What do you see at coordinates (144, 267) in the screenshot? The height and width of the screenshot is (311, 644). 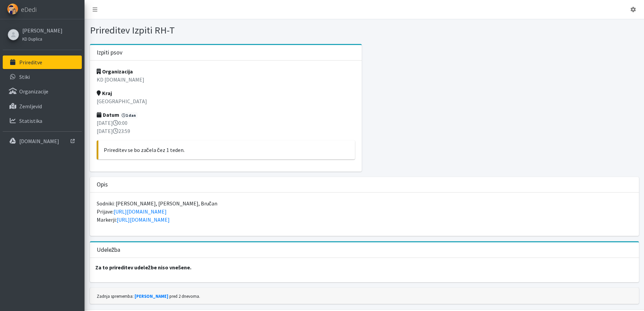 I see `strong: Za to prireditev udeležbe niso vnešene.` at bounding box center [144, 267].